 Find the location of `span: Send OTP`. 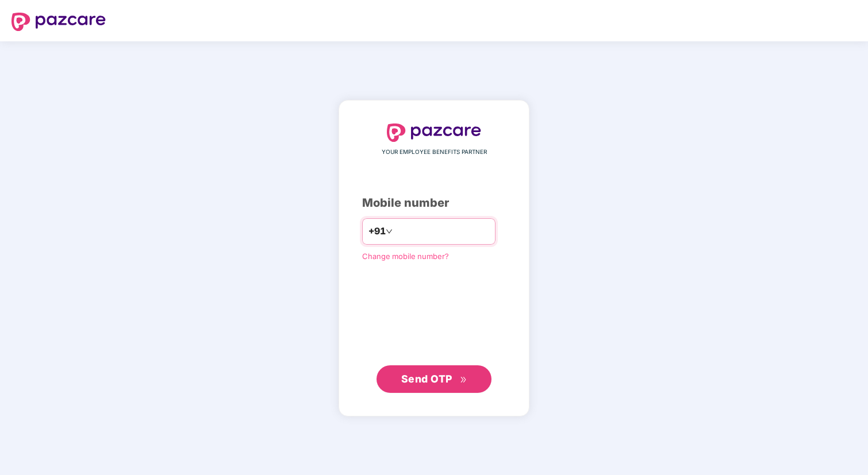

span: Send OTP is located at coordinates (427, 379).